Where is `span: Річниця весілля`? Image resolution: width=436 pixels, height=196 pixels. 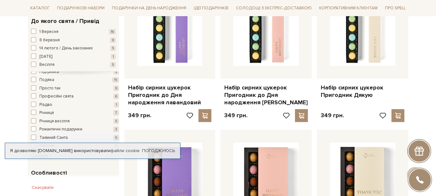 span: Річниця весілля is located at coordinates (55, 121).